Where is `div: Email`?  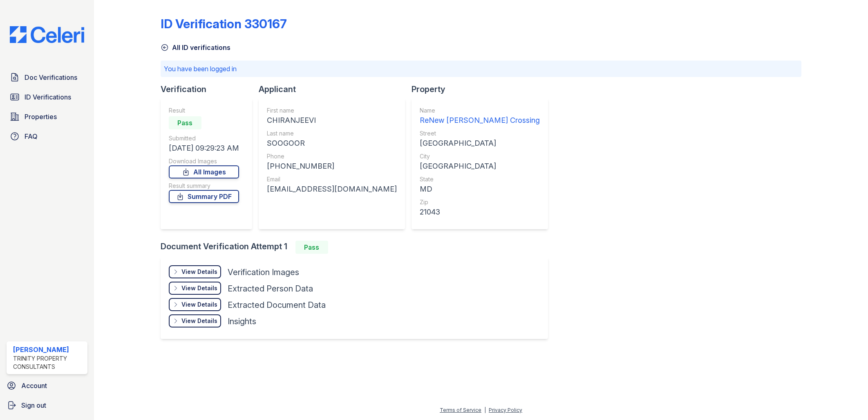 div: Email is located at coordinates (332, 179).